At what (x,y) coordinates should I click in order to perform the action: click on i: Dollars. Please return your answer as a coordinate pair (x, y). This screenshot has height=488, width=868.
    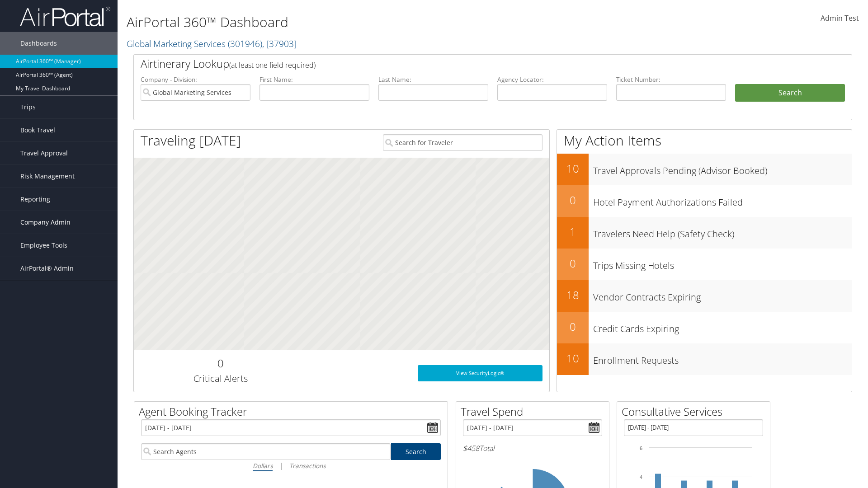
    Looking at the image, I should click on (263, 465).